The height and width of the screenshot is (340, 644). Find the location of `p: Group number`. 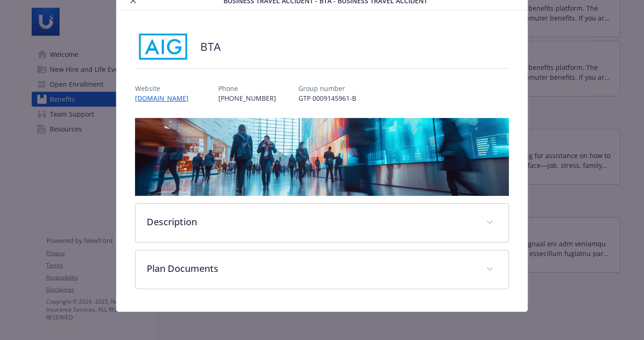

p: Group number is located at coordinates (328, 88).